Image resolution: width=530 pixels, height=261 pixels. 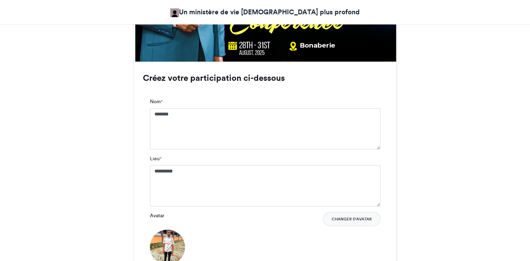 What do you see at coordinates (175, 13) in the screenshot?
I see `img: Obafemi Bello` at bounding box center [175, 13].